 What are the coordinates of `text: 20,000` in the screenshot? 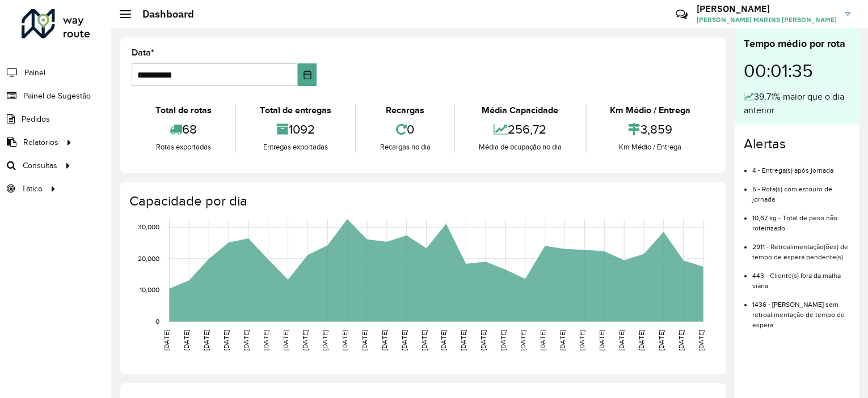 It's located at (149, 259).